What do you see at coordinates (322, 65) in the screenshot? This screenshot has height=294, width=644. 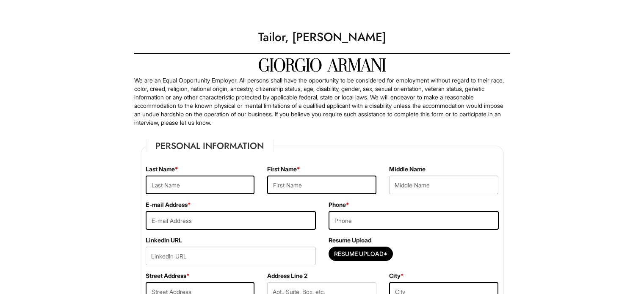 I see `img: Giorgio Armani` at bounding box center [322, 65].